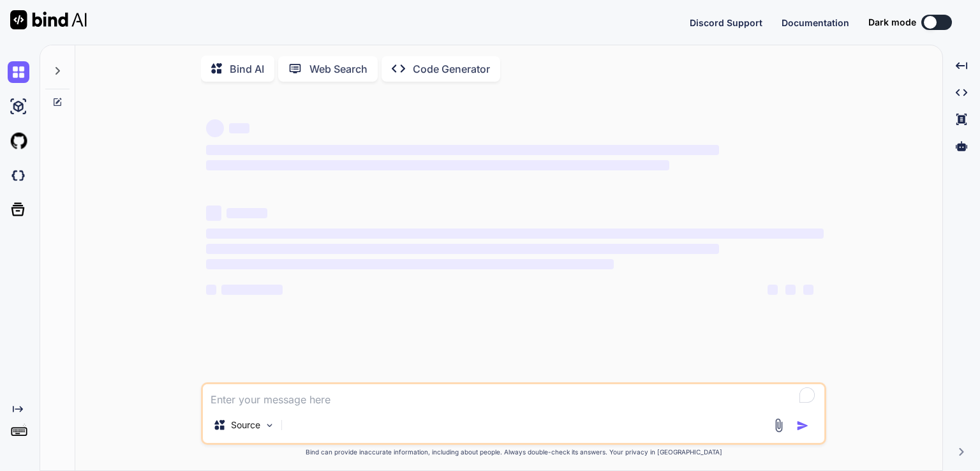 This screenshot has height=471, width=980. What do you see at coordinates (815, 22) in the screenshot?
I see `button: Documentation` at bounding box center [815, 22].